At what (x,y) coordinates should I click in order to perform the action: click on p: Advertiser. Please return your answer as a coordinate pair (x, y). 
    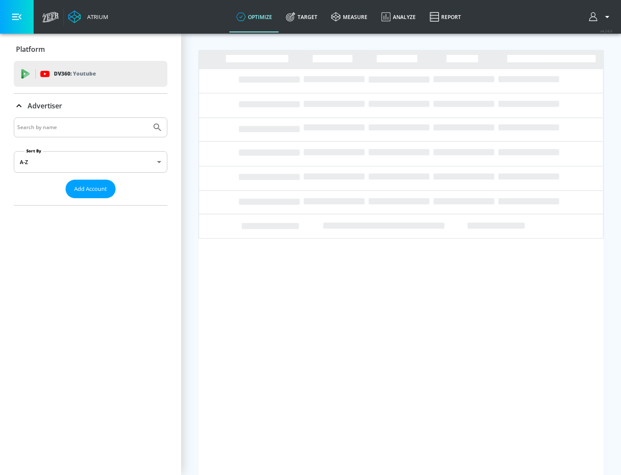
    Looking at the image, I should click on (45, 106).